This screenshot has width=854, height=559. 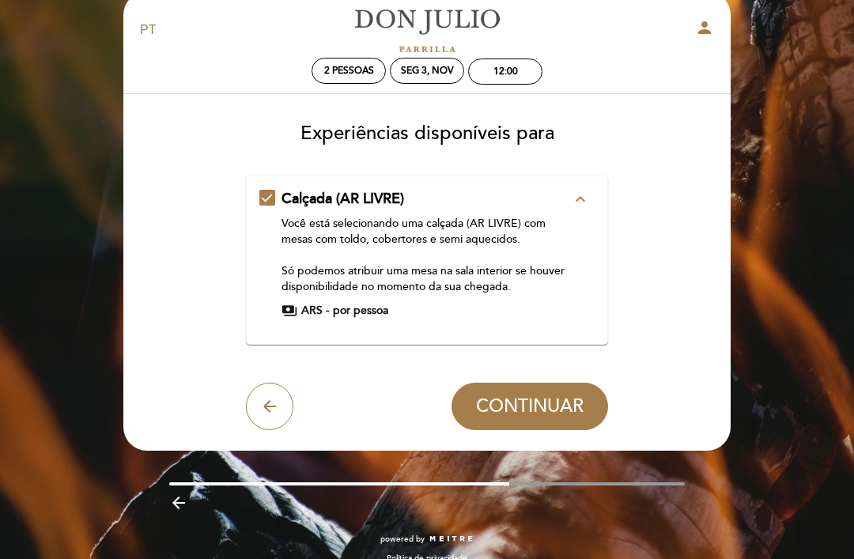 What do you see at coordinates (426, 255) in the screenshot?
I see `div: Você está selecionando uma calçada (AR LIVRE) com mesas com toldo, cobertores e semi aquecidos. S...` at bounding box center [426, 255].